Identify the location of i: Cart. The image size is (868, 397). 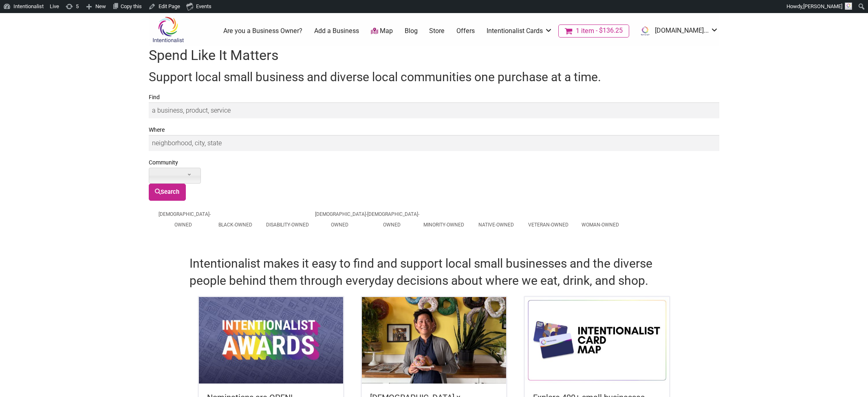
(570, 31).